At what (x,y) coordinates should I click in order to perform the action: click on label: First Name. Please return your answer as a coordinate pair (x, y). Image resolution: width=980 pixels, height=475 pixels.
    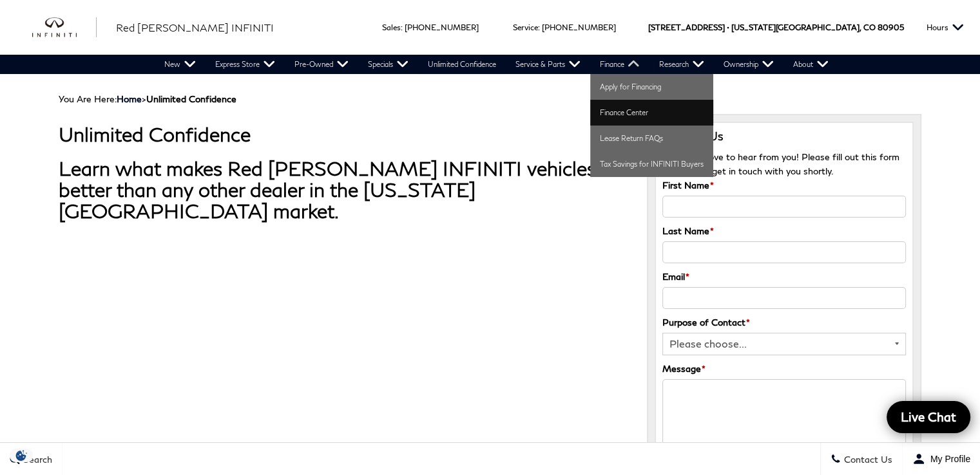
    Looking at the image, I should click on (688, 185).